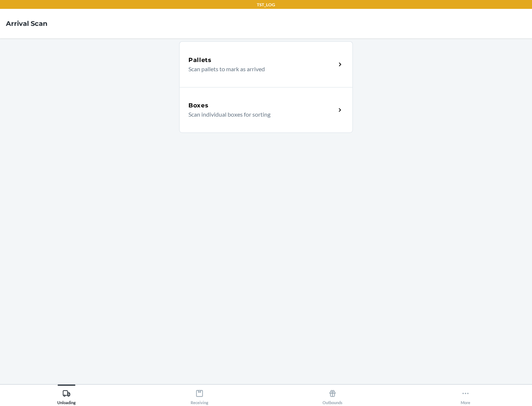 The height and width of the screenshot is (406, 532). Describe the element at coordinates (199, 396) in the screenshot. I see `div: Receiving` at that location.